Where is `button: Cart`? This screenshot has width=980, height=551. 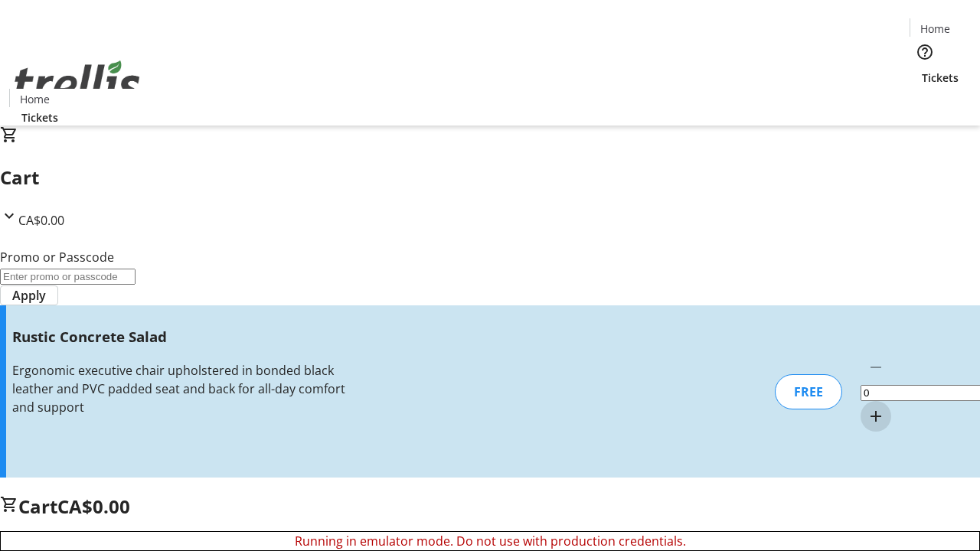 button: Cart is located at coordinates (925, 101).